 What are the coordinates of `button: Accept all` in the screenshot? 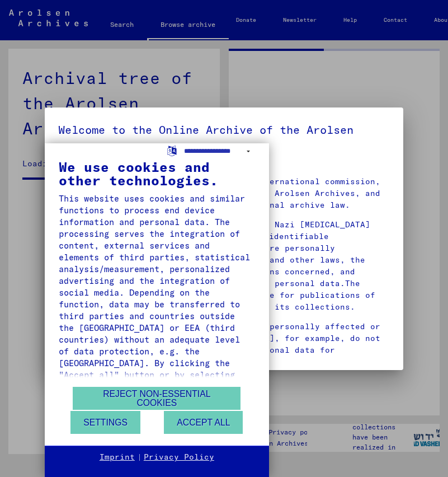 It's located at (203, 422).